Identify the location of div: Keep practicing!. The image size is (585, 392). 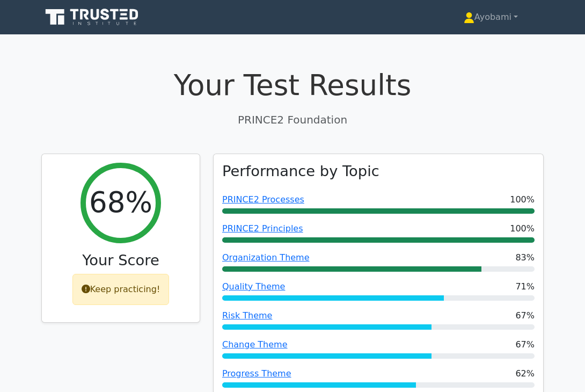
(121, 289).